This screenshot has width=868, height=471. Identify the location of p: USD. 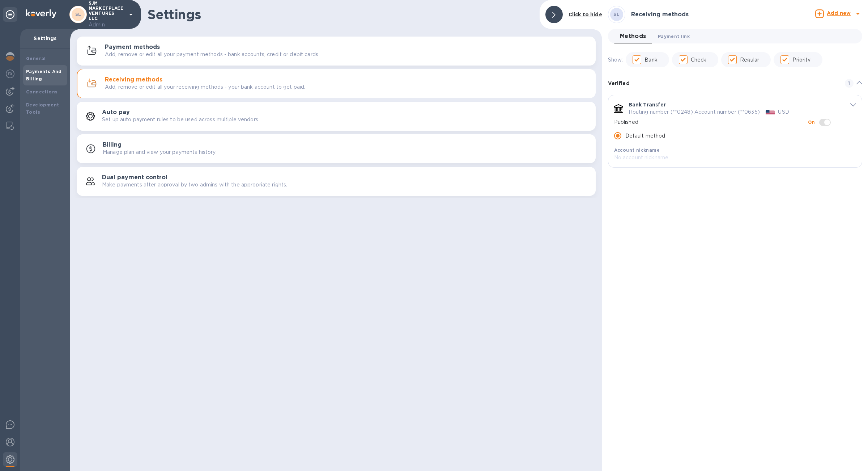
(783, 112).